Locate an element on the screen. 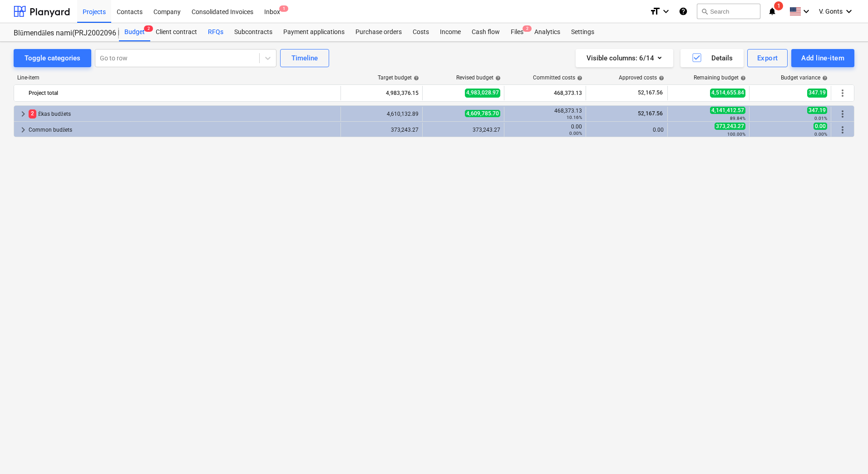 The image size is (868, 474). span: 373,243.27 is located at coordinates (730, 126).